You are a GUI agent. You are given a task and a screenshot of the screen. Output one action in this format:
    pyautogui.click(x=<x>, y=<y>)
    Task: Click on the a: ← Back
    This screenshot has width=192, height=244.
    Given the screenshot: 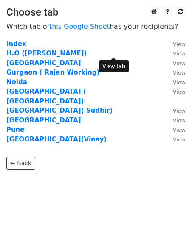 What is the action you would take?
    pyautogui.click(x=21, y=163)
    